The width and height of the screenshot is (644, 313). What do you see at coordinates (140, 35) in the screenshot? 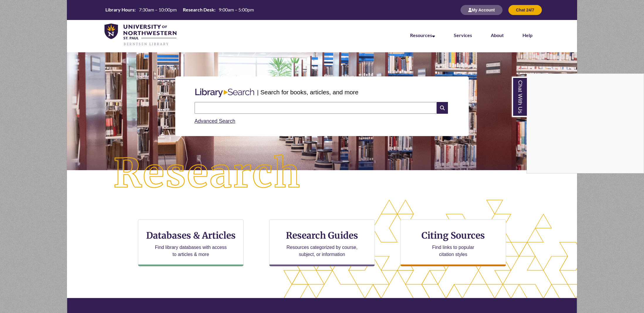
I see `img: UNWSP Library Logo` at bounding box center [140, 35].